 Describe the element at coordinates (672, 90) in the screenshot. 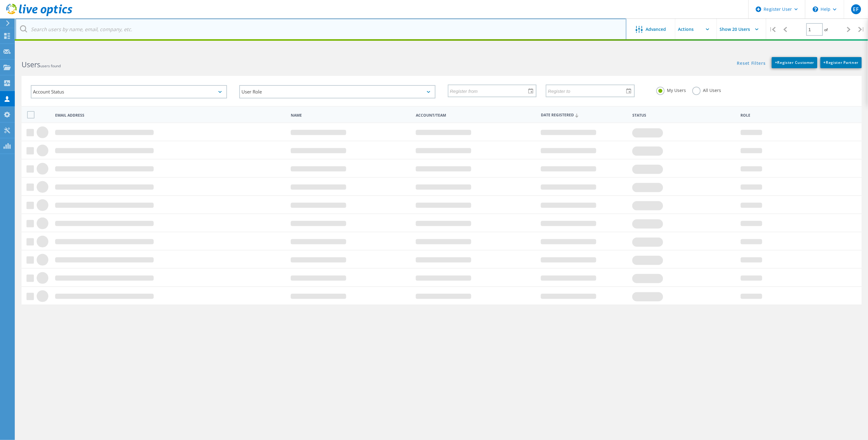

I see `label: My Users` at that location.